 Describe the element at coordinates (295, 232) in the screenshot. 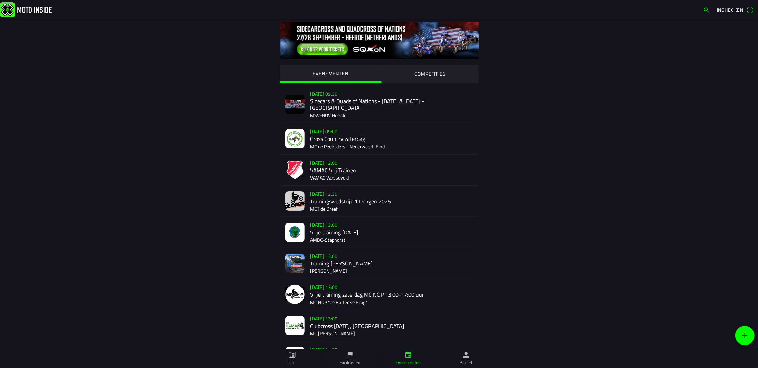

I see `img: LHdt34qjO8I1ikqy75xviT6zvODe0JOmFLV3W9KQ.jpeg` at that location.